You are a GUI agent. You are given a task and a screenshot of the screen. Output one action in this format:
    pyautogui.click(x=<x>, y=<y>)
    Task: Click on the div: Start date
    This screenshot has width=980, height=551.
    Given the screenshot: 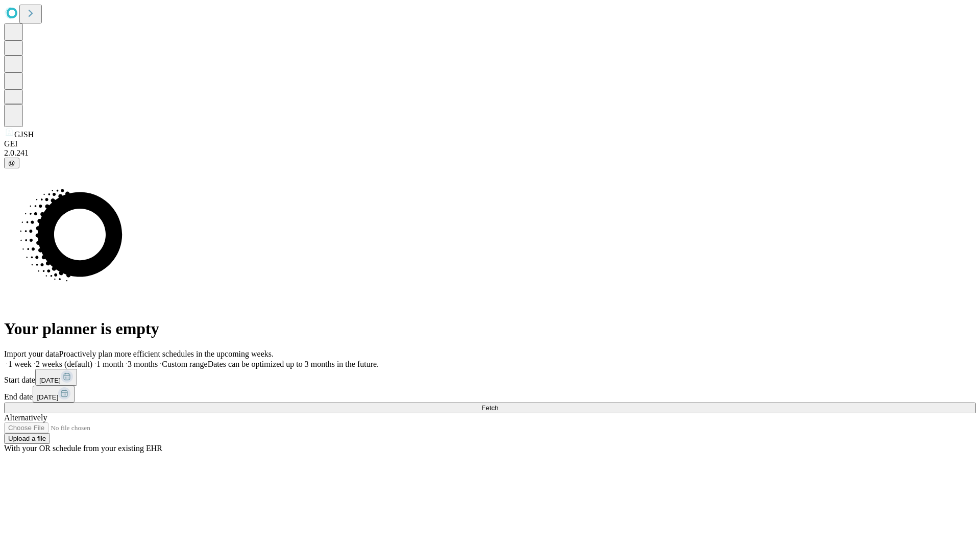 What is the action you would take?
    pyautogui.click(x=490, y=377)
    